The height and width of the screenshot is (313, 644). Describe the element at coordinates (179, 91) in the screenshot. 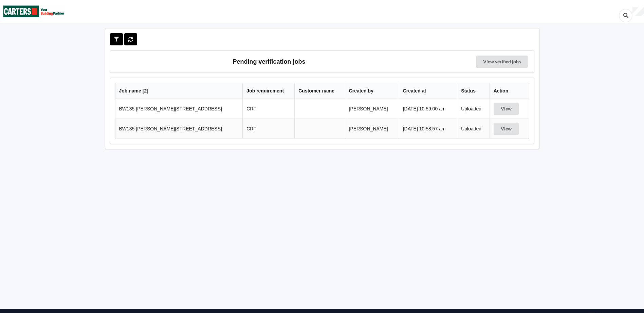

I see `th: Job name [ 2 ]` at that location.